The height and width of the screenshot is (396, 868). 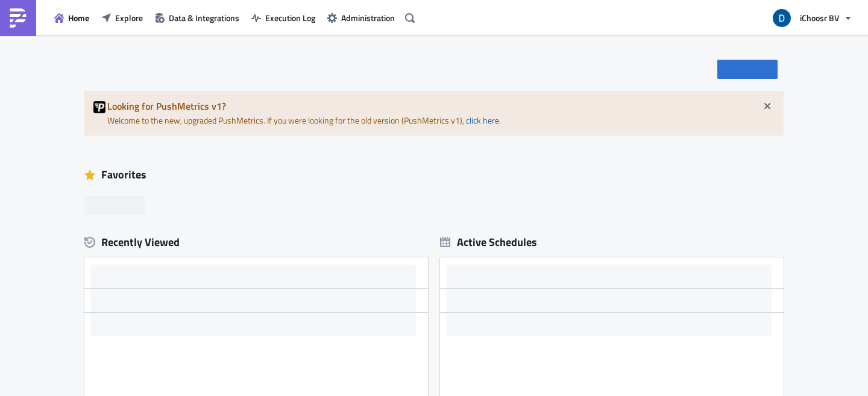 What do you see at coordinates (122, 18) in the screenshot?
I see `a: Explore` at bounding box center [122, 18].